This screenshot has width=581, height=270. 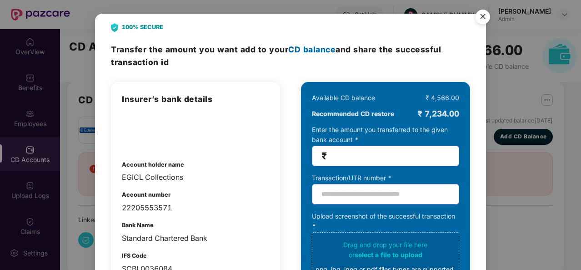 What do you see at coordinates (442, 98) in the screenshot?
I see `div: ₹ 4,566.00` at bounding box center [442, 98].